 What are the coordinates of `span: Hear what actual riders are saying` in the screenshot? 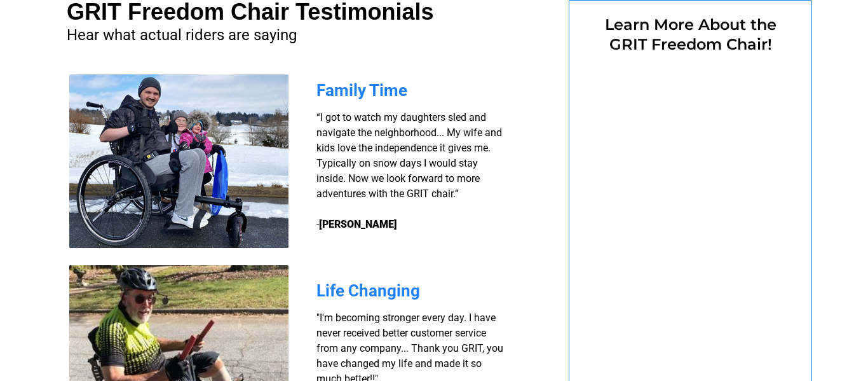 It's located at (182, 35).